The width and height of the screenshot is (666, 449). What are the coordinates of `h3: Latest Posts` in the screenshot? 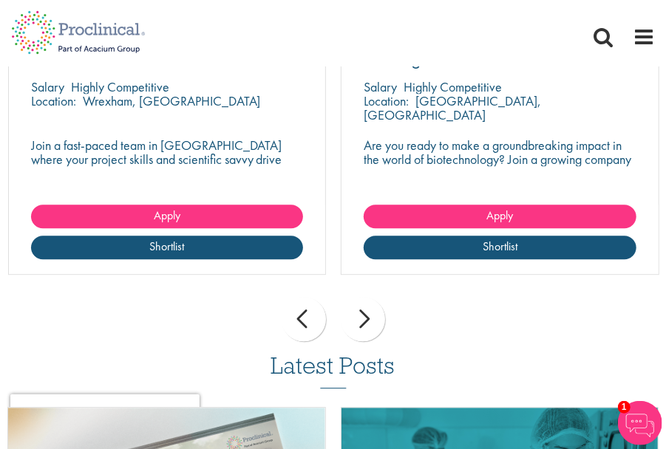 It's located at (333, 371).